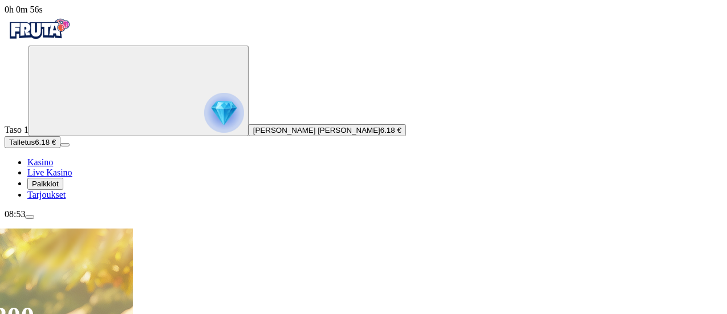 This screenshot has width=727, height=314. Describe the element at coordinates (17, 129) in the screenshot. I see `span: Taso 1` at that location.